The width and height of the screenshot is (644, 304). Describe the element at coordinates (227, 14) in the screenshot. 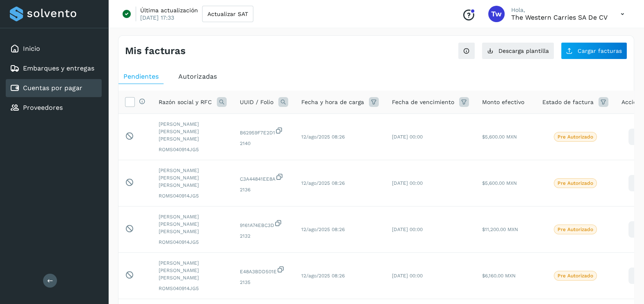

I see `span: Actualizar SAT` at that location.